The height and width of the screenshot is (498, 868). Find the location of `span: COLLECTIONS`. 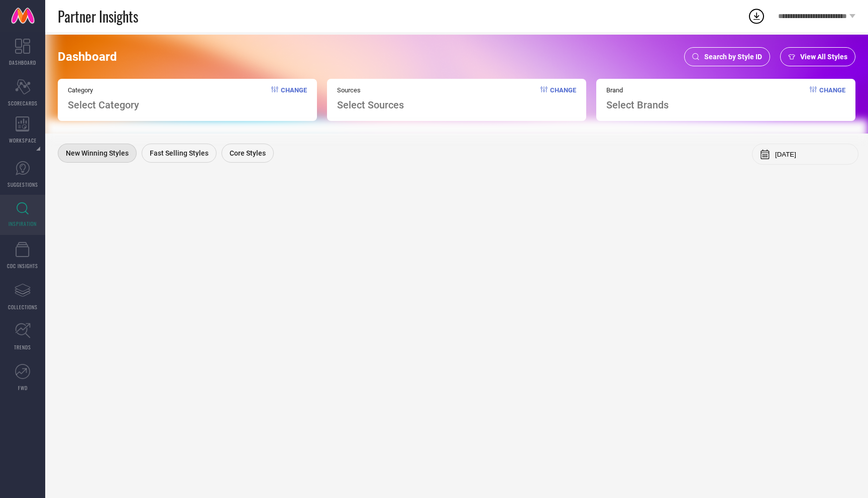

span: COLLECTIONS is located at coordinates (23, 307).